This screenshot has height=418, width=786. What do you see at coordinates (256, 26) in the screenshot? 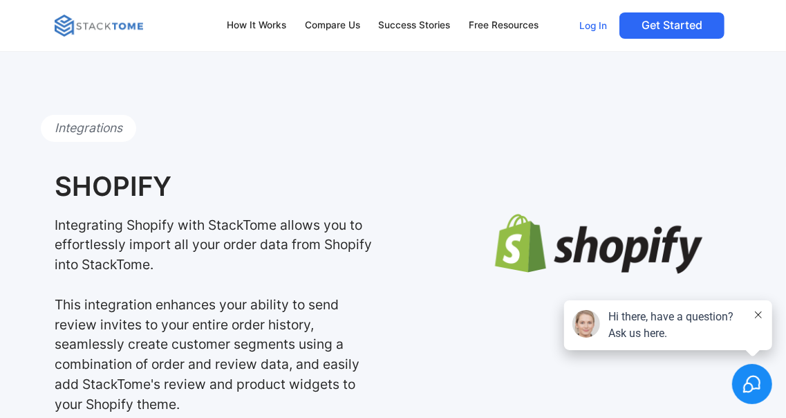
I see `a: How It Works` at bounding box center [256, 26].